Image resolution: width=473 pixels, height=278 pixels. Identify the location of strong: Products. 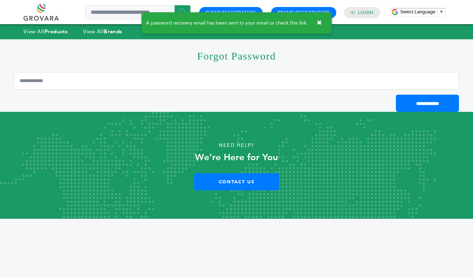
(56, 32).